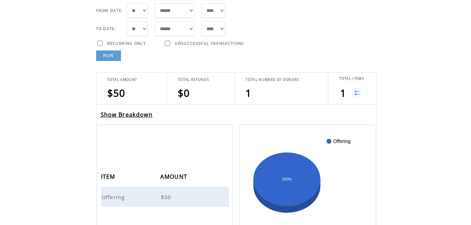  What do you see at coordinates (351, 78) in the screenshot?
I see `span: TOTAL ITEMS` at bounding box center [351, 78].